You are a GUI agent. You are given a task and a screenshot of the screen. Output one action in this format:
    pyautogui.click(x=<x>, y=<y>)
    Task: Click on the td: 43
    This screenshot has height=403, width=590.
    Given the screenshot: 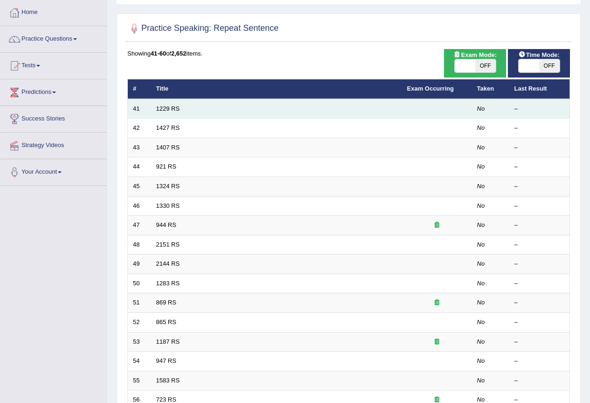 What is the action you would take?
    pyautogui.click(x=140, y=147)
    